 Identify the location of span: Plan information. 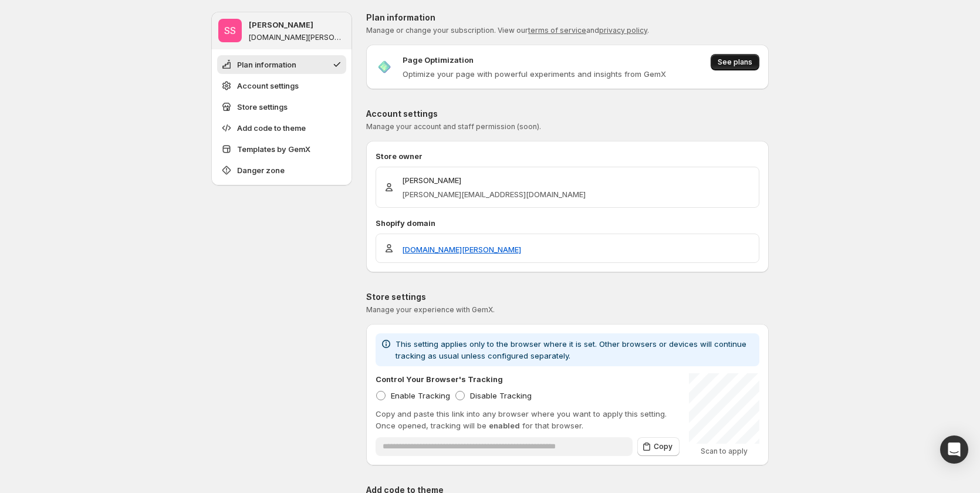
(267, 64).